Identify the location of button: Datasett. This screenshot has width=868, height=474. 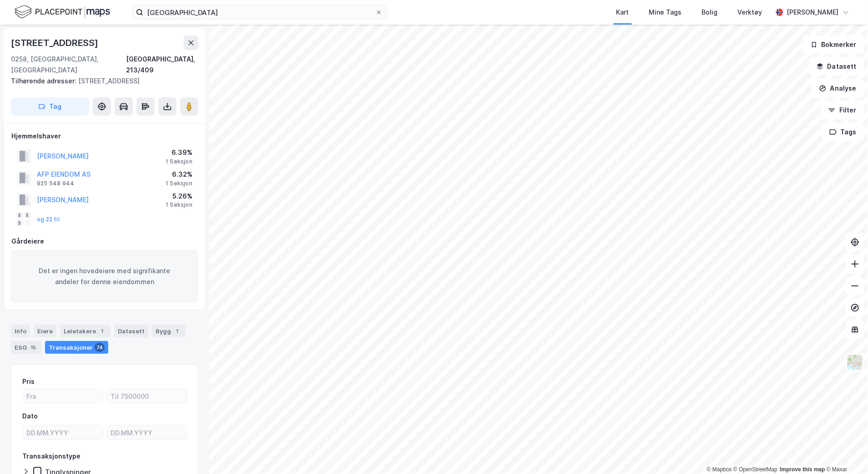
(836, 66).